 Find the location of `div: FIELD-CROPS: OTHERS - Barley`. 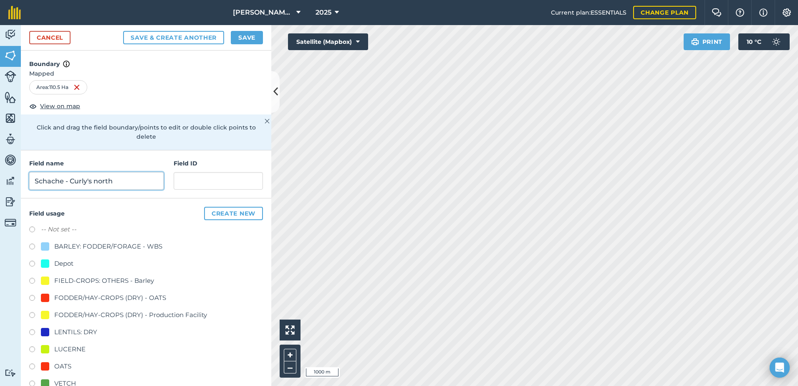

div: FIELD-CROPS: OTHERS - Barley is located at coordinates (104, 280).